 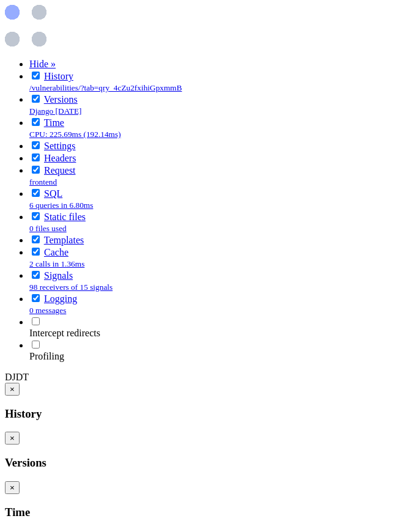 I want to click on small: 0 messages, so click(x=48, y=310).